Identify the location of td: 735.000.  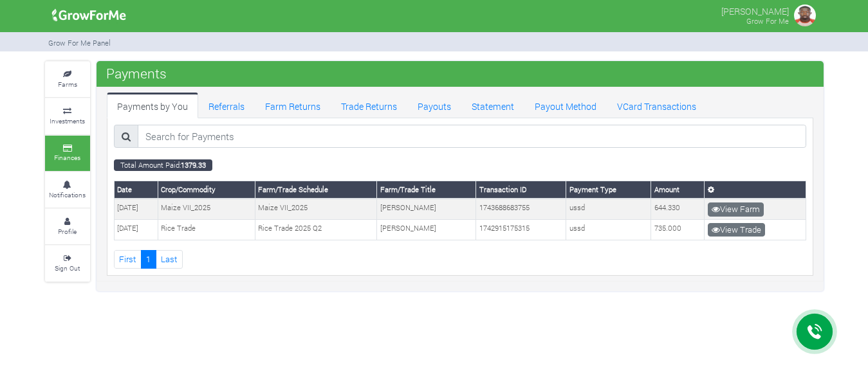
(678, 230).